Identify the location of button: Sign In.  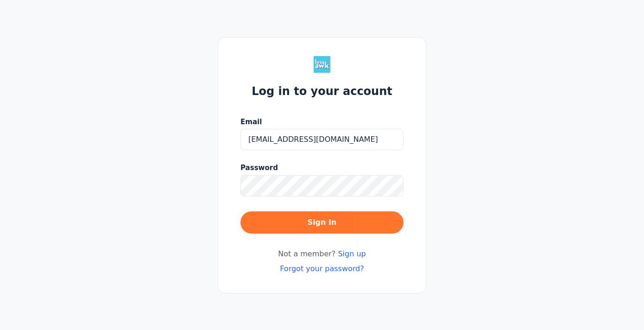
(322, 223).